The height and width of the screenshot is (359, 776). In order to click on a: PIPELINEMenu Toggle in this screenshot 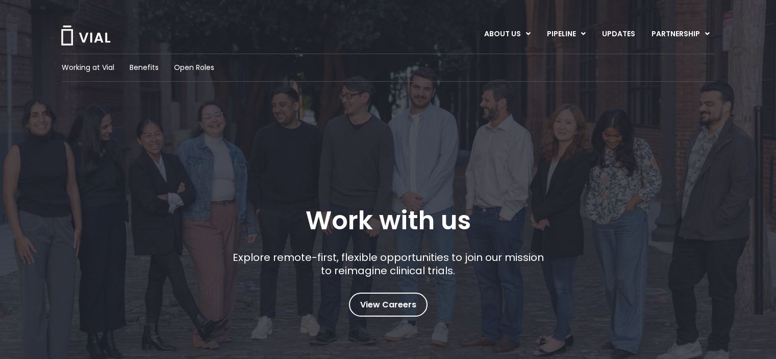, I will do `click(566, 34)`.